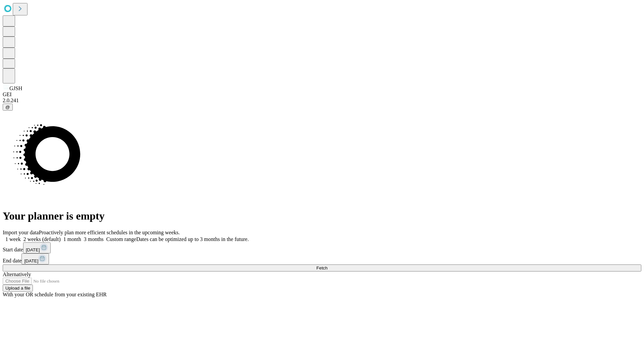 Image resolution: width=644 pixels, height=362 pixels. I want to click on span: Proactively plan more efficient schedules in the upcoming weeks., so click(109, 232).